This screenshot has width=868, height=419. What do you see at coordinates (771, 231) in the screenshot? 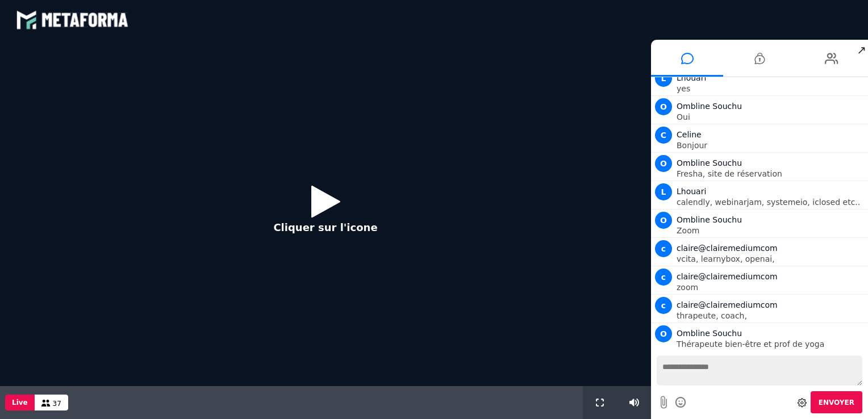
I see `p: Zoom` at bounding box center [771, 231].